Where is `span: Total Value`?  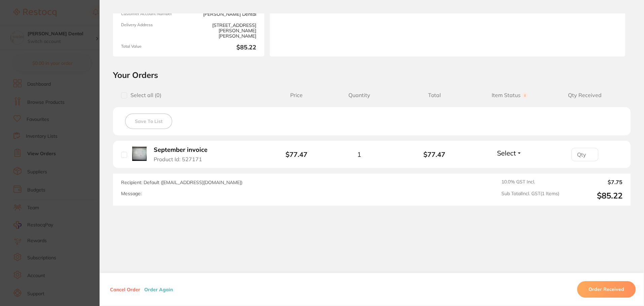
span: Total Value is located at coordinates (153, 47).